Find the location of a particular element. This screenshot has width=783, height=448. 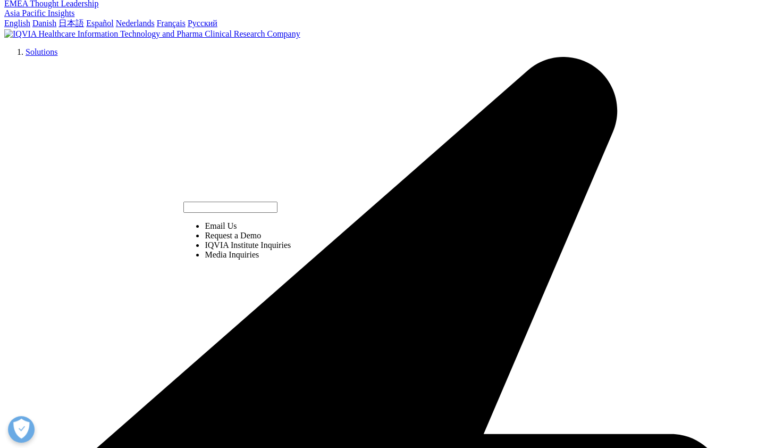

li: IQVIA Institute Inquiries is located at coordinates (248, 245).